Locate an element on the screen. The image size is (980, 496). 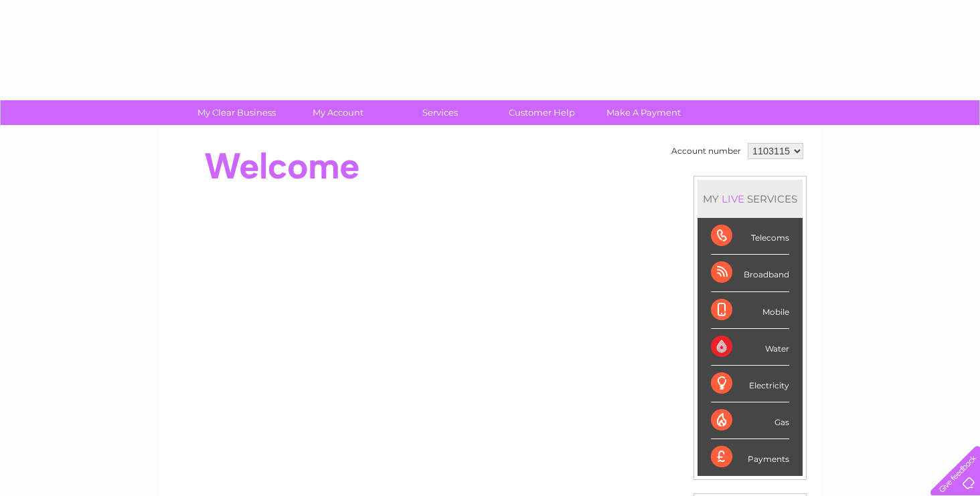
div: Telecoms is located at coordinates (750, 236).